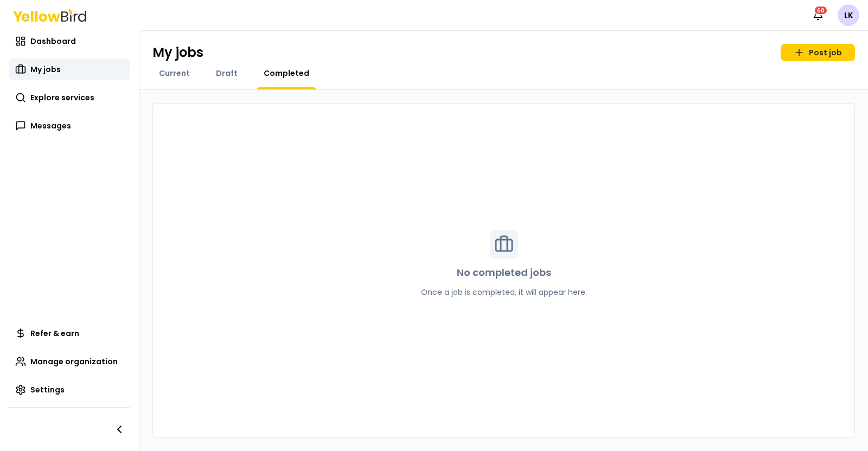 The width and height of the screenshot is (868, 451). What do you see at coordinates (74, 362) in the screenshot?
I see `span: Manage organization` at bounding box center [74, 362].